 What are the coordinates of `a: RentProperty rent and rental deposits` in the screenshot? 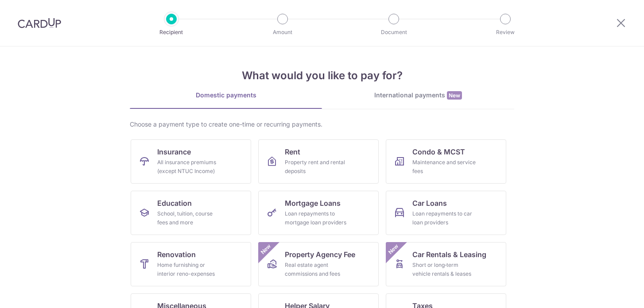 It's located at (319, 161).